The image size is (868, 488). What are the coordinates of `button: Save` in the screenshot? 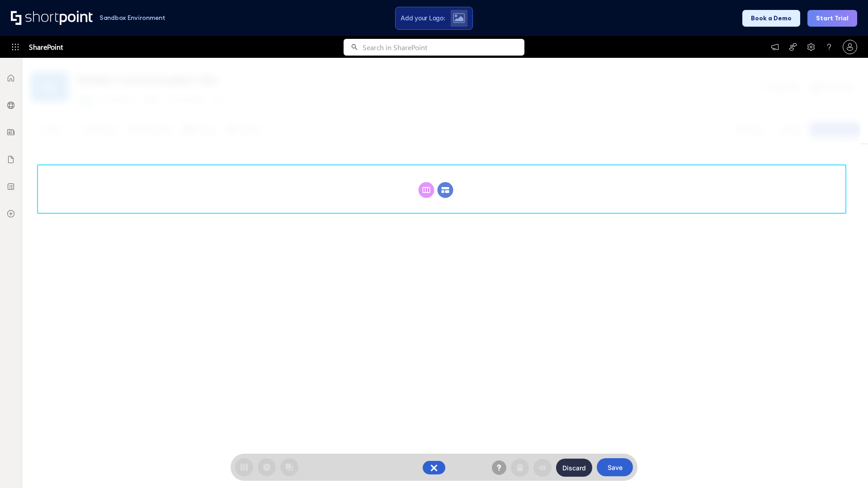 It's located at (615, 467).